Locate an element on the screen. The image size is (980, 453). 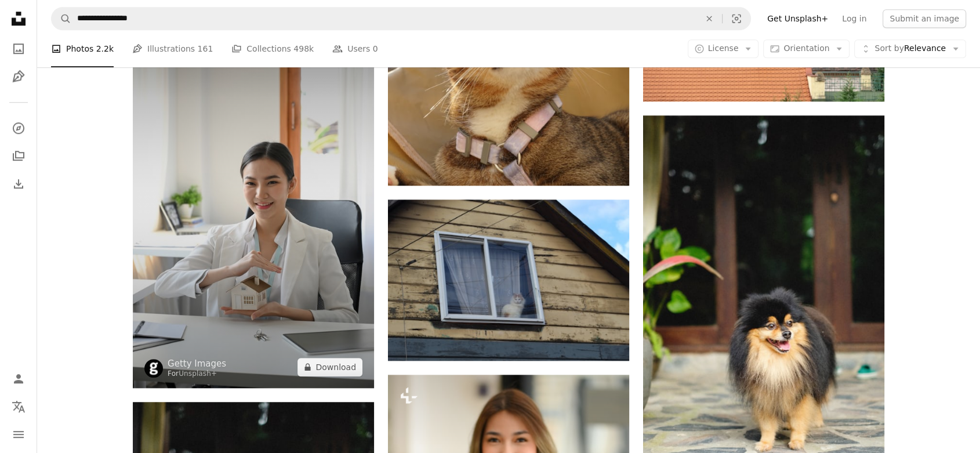
button: Download is located at coordinates (330, 367).